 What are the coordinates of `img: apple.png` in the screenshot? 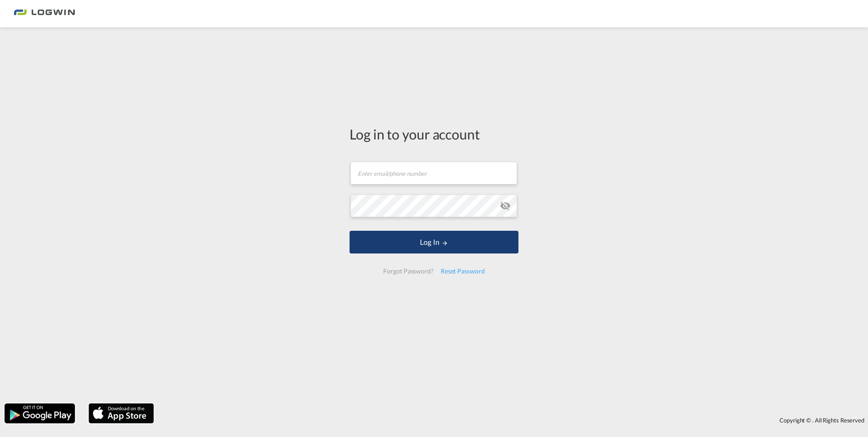 It's located at (121, 413).